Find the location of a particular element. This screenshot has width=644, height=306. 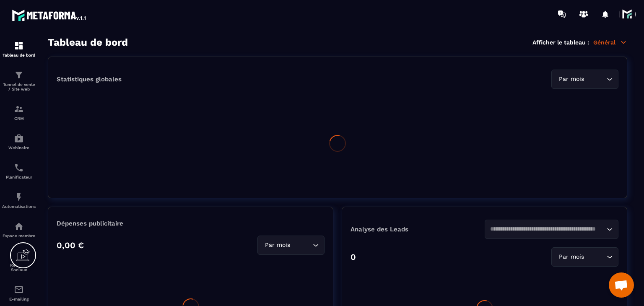

a: Ouvrir le chat is located at coordinates (622, 285).